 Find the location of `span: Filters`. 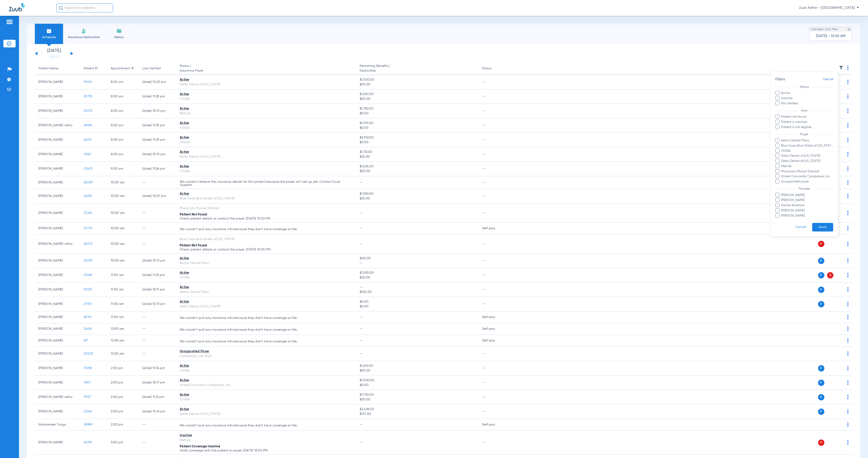

span: Filters is located at coordinates (780, 79).